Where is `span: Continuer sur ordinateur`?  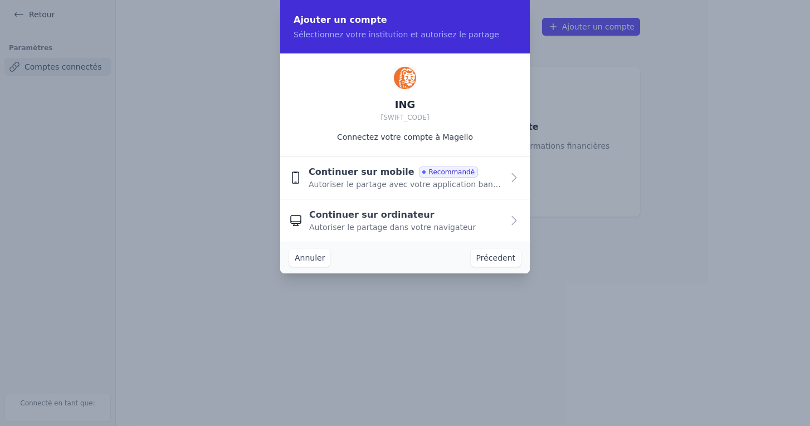 span: Continuer sur ordinateur is located at coordinates (372, 215).